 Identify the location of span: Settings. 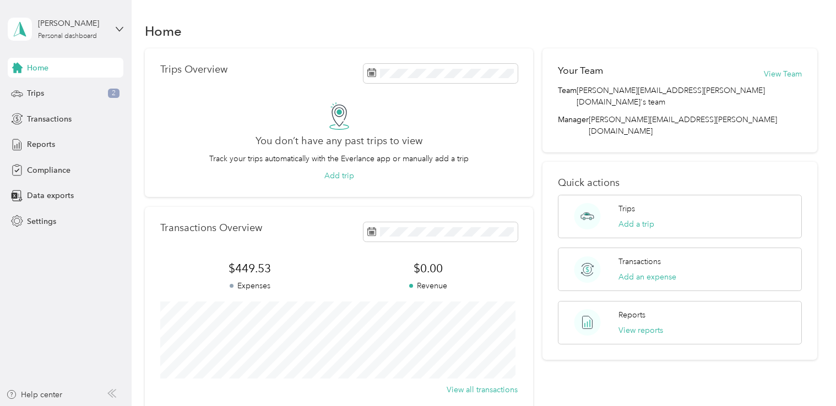
(41, 221).